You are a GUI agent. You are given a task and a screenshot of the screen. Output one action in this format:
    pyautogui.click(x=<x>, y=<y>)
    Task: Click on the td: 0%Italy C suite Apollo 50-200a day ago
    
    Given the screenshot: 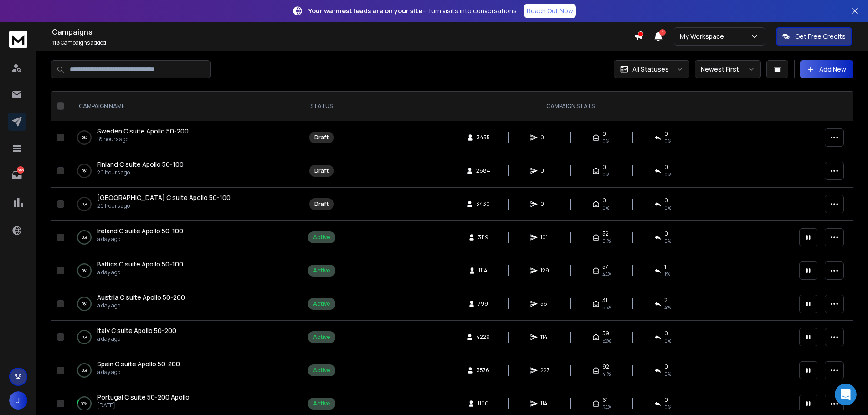 What is the action you would take?
    pyautogui.click(x=182, y=337)
    